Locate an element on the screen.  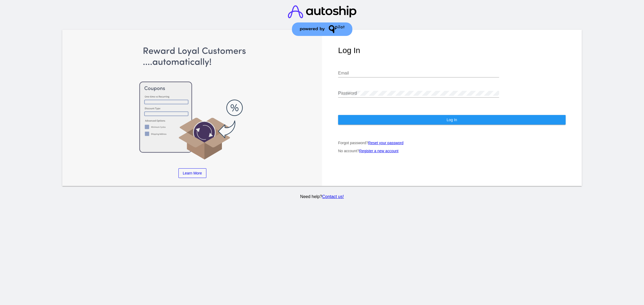
a: Learn More is located at coordinates (193, 173).